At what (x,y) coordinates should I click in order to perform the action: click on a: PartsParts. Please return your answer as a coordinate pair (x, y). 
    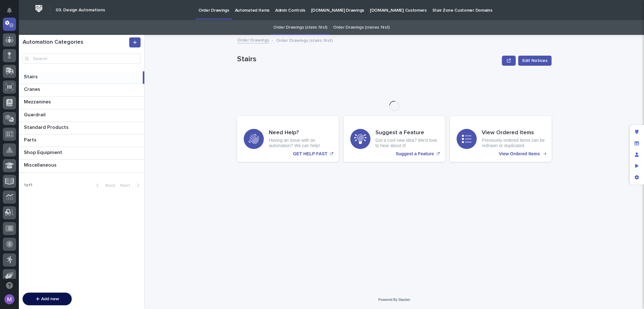
    Looking at the image, I should click on (82, 141).